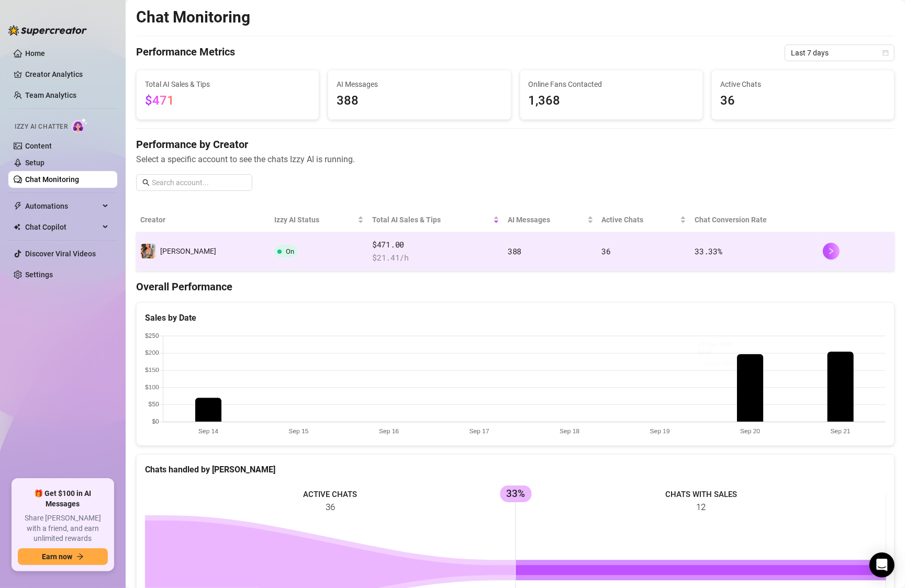 This screenshot has height=588, width=905. What do you see at coordinates (840, 53) in the screenshot?
I see `span: Last 7 days` at bounding box center [840, 53].